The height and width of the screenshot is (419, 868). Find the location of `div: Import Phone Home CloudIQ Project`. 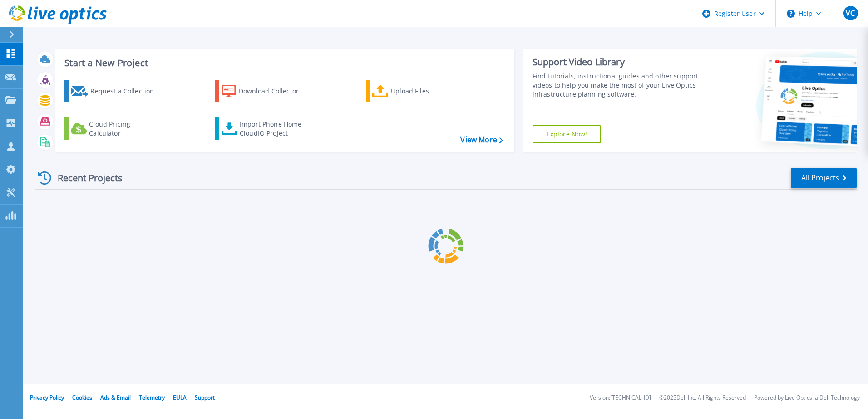

div: Import Phone Home CloudIQ Project is located at coordinates (275, 129).